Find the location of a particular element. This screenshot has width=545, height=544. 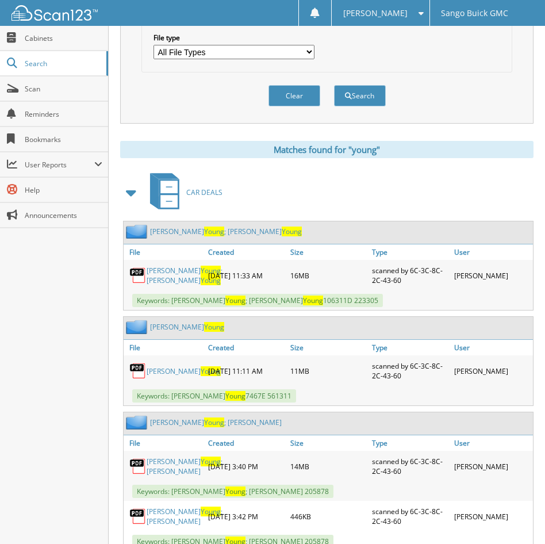

span: Cabinets is located at coordinates (63, 38).